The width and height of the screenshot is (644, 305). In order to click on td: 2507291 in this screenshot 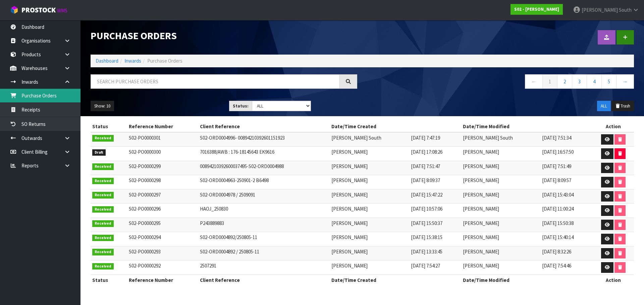, I will do `click(264, 267)`.